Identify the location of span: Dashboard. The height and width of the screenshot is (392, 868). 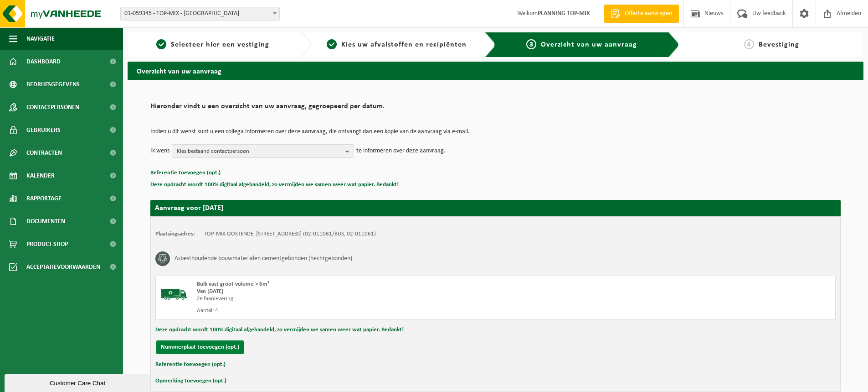
(43, 62).